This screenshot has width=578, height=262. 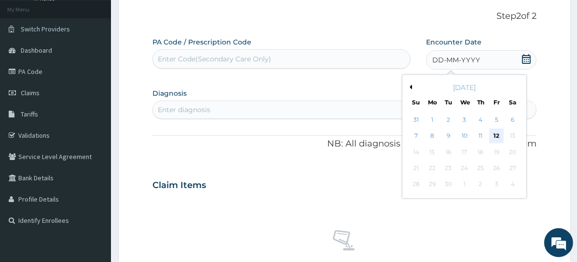 I want to click on div: Not available Monday, September 22nd, 2025, so click(x=433, y=168).